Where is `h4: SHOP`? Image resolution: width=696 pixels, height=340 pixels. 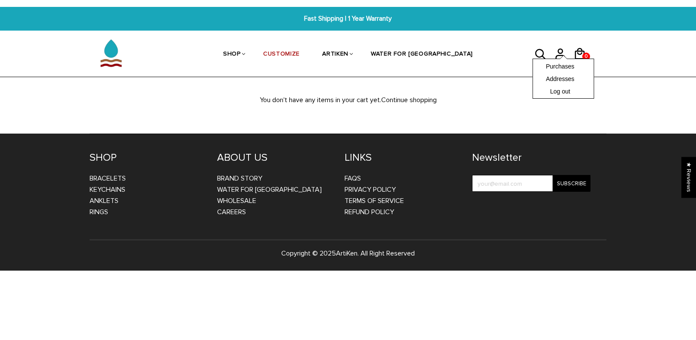 h4: SHOP is located at coordinates (147, 158).